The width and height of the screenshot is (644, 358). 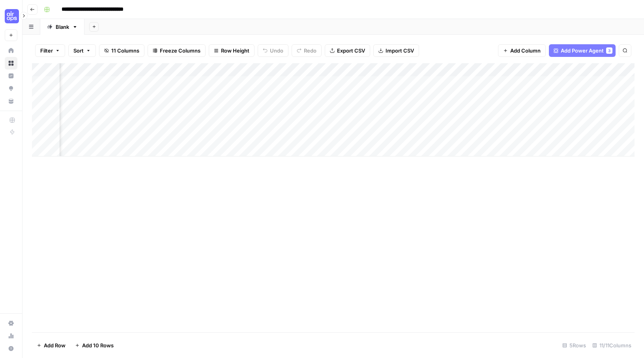 What do you see at coordinates (11, 76) in the screenshot?
I see `a: Insights` at bounding box center [11, 76].